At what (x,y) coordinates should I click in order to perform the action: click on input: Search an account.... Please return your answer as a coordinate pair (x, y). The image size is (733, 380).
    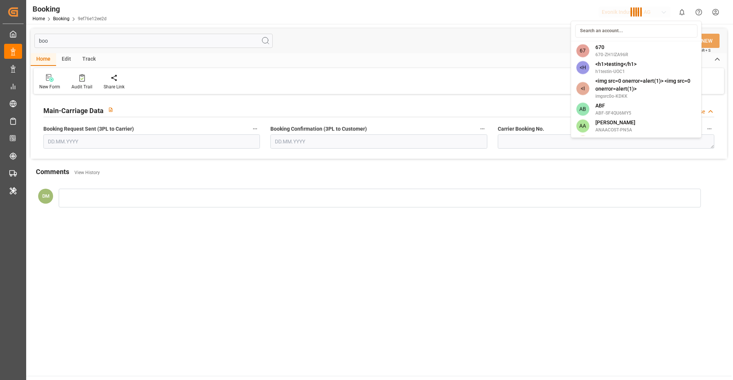
    Looking at the image, I should click on (636, 31).